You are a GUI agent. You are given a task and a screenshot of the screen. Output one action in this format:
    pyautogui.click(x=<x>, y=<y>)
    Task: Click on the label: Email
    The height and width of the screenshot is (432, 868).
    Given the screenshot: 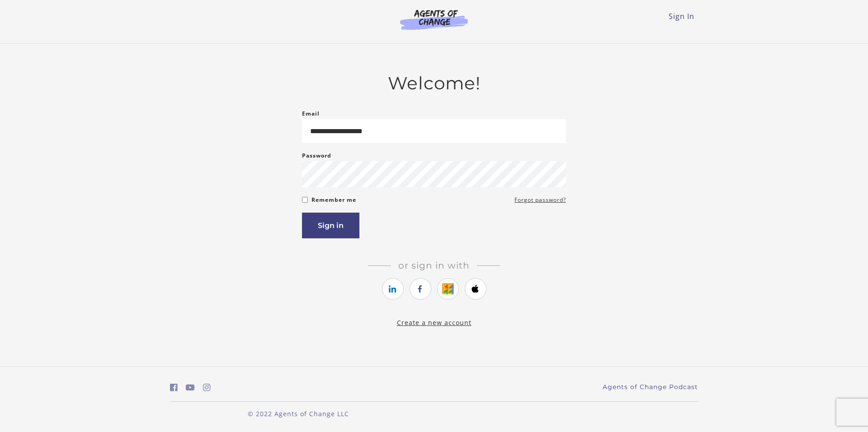 What is the action you would take?
    pyautogui.click(x=311, y=114)
    